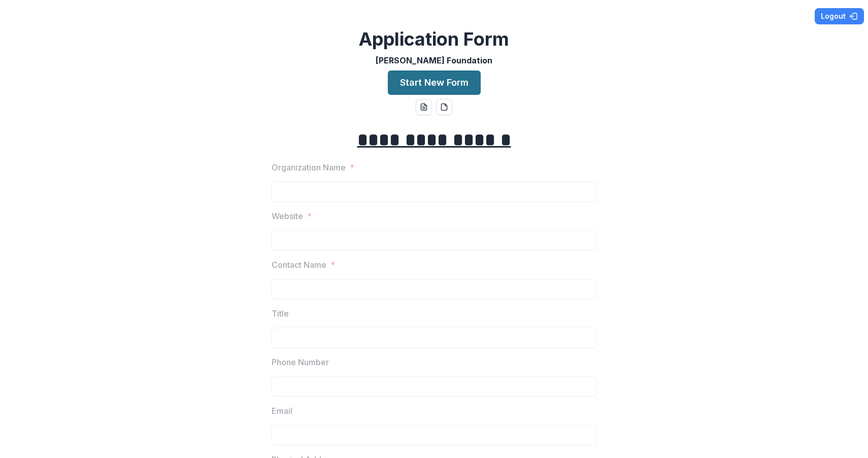  I want to click on button: Start New Form, so click(434, 83).